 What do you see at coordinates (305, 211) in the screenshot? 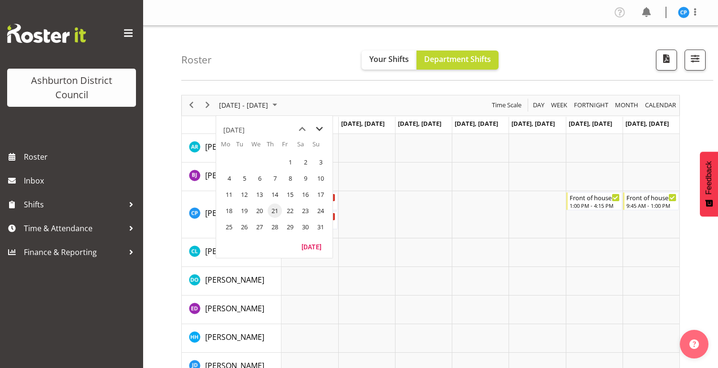
I see `span: Saturday, August 23, 2025` at bounding box center [305, 211].